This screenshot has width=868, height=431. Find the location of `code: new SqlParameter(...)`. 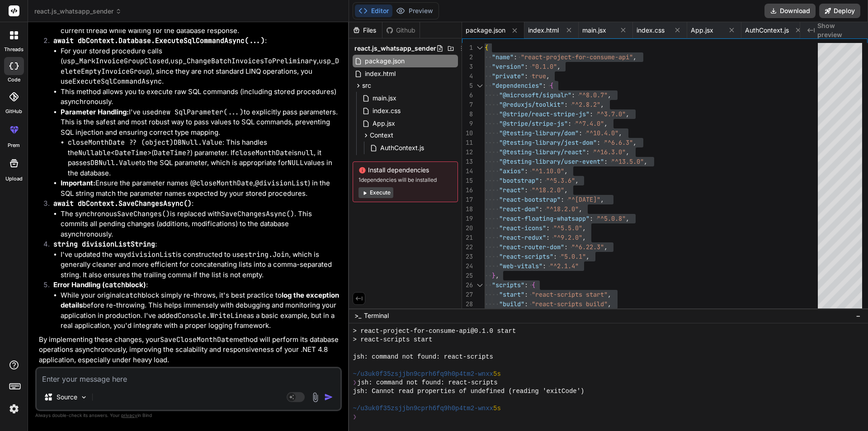

code: new SqlParameter(...) is located at coordinates (201, 112).